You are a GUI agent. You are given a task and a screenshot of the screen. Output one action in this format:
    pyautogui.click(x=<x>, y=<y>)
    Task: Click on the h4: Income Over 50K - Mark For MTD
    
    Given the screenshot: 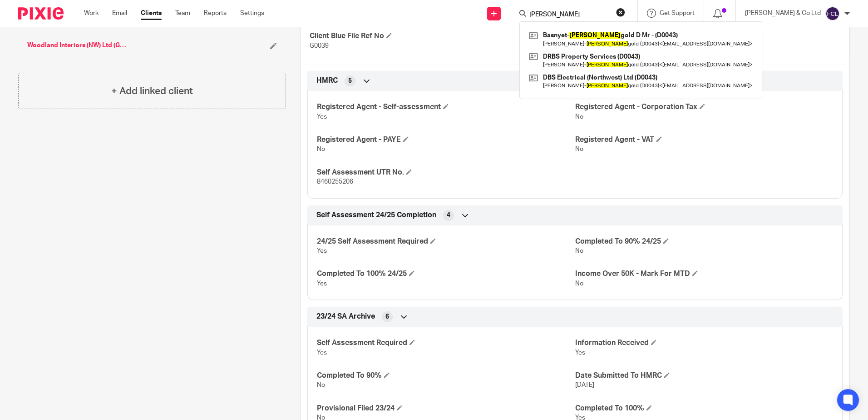 What is the action you would take?
    pyautogui.click(x=704, y=273)
    